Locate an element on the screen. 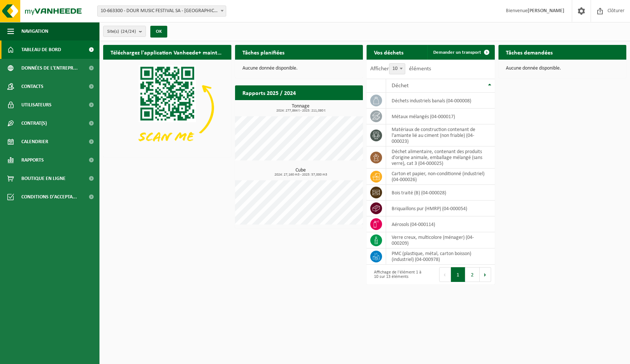 The width and height of the screenshot is (630, 364). h2: Tâches planifiées is located at coordinates (263, 52).